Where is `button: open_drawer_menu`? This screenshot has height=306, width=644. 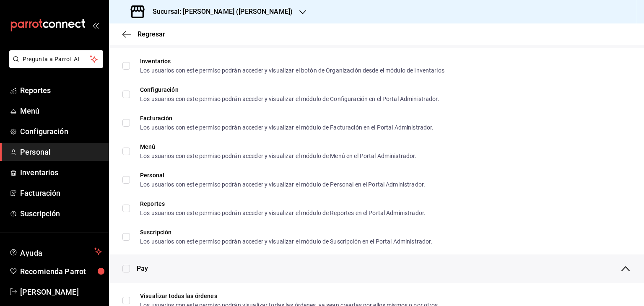 button: open_drawer_menu is located at coordinates (96, 25).